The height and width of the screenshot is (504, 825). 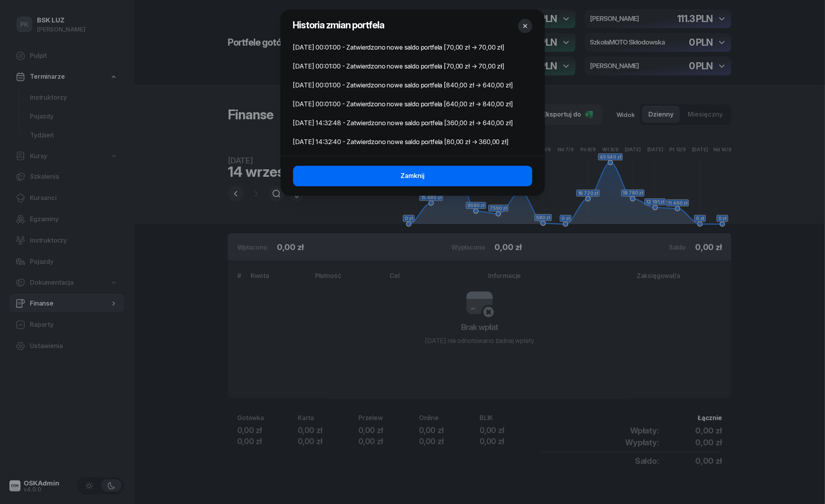 I want to click on h2: Historia zmian portfela, so click(x=338, y=26).